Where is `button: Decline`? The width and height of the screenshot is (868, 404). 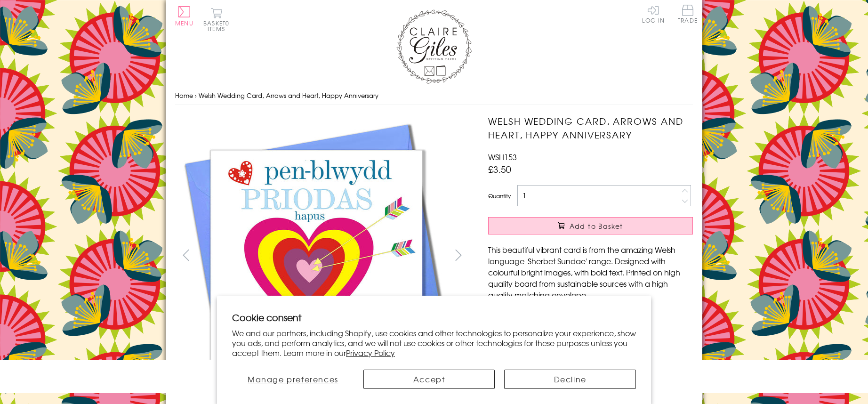
button: Decline is located at coordinates (570, 379).